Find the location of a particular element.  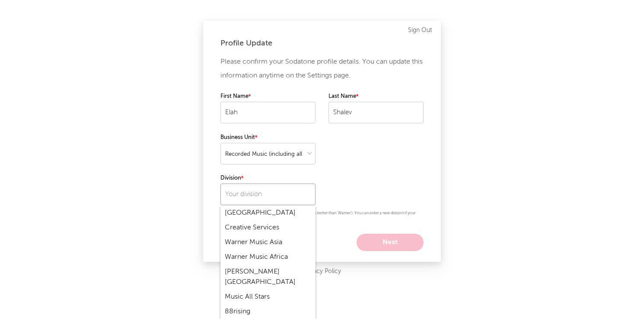

a: Privacy Policy is located at coordinates (322, 271).